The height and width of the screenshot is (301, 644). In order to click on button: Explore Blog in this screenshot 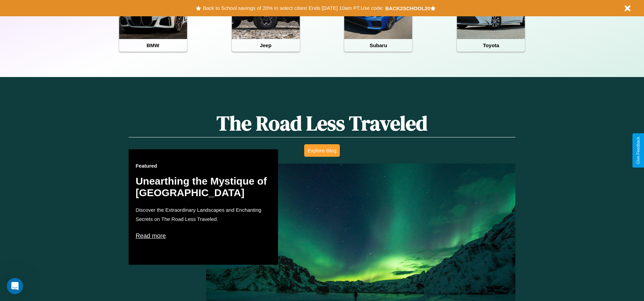, I will do `click(322, 150)`.